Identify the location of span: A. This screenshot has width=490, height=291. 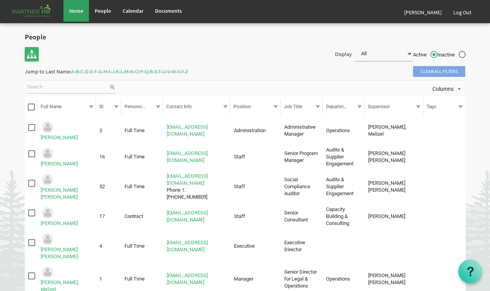
(73, 72).